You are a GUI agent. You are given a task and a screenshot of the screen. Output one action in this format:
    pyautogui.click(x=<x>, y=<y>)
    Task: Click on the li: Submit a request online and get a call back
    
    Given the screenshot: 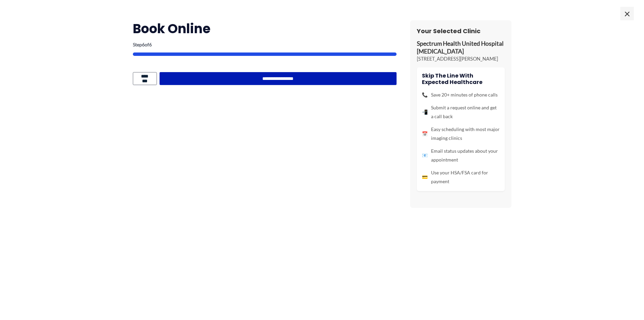 What is the action you would take?
    pyautogui.click(x=461, y=112)
    